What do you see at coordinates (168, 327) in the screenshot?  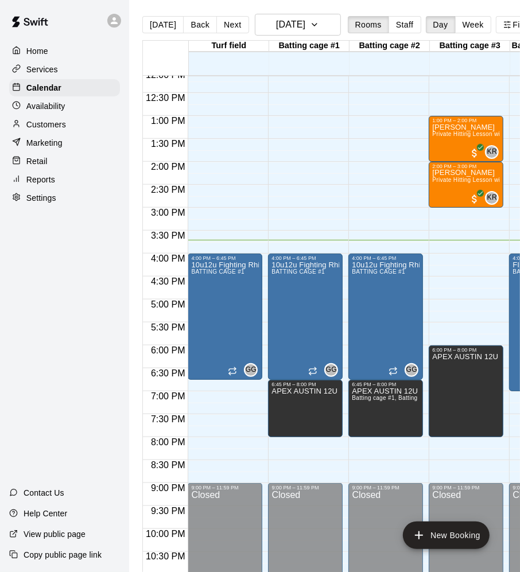 I see `span: 5:30 PM` at bounding box center [168, 327].